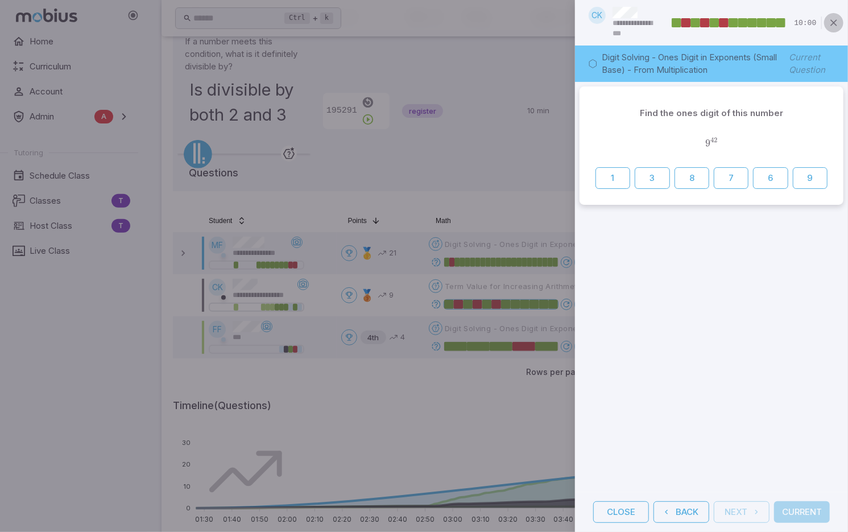 The image size is (848, 532). I want to click on button: 9, so click(810, 178).